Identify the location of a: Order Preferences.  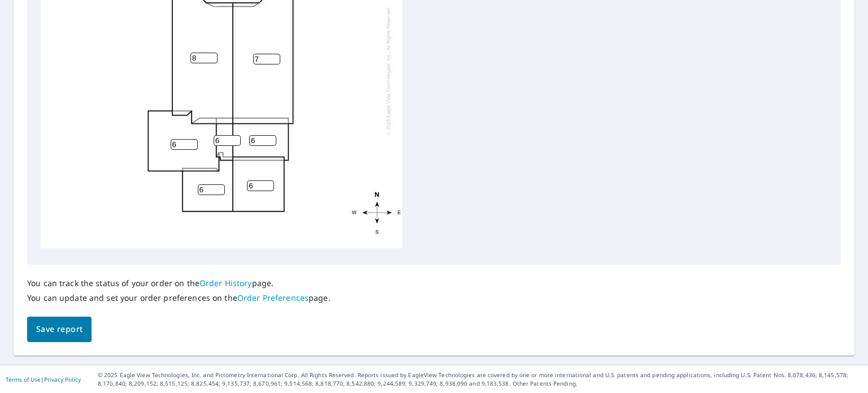
(273, 298).